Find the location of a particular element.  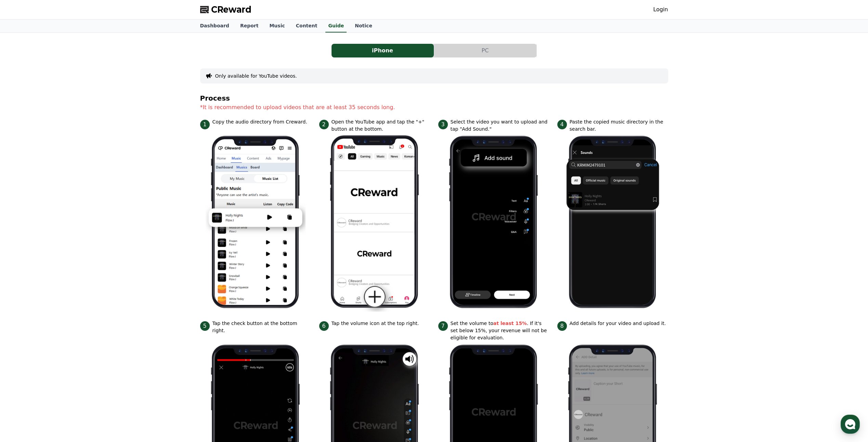

button: PC is located at coordinates (485, 51).